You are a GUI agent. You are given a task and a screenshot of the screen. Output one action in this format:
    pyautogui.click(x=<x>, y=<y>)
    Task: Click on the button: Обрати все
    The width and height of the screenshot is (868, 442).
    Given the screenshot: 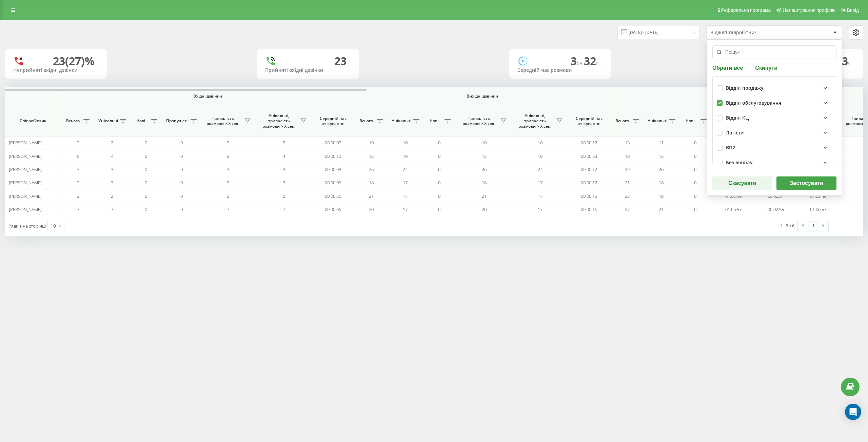 What is the action you would take?
    pyautogui.click(x=728, y=68)
    